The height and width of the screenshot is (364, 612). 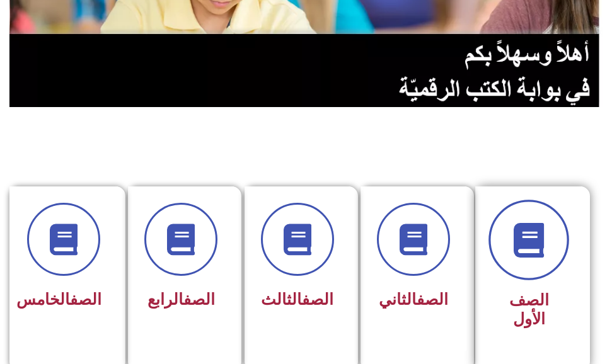 I want to click on span: الخامس, so click(x=58, y=299).